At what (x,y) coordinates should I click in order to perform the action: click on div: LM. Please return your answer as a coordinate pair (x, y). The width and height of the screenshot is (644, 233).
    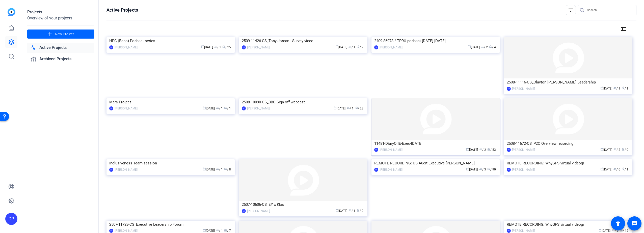
    Looking at the image, I should click on (244, 47).